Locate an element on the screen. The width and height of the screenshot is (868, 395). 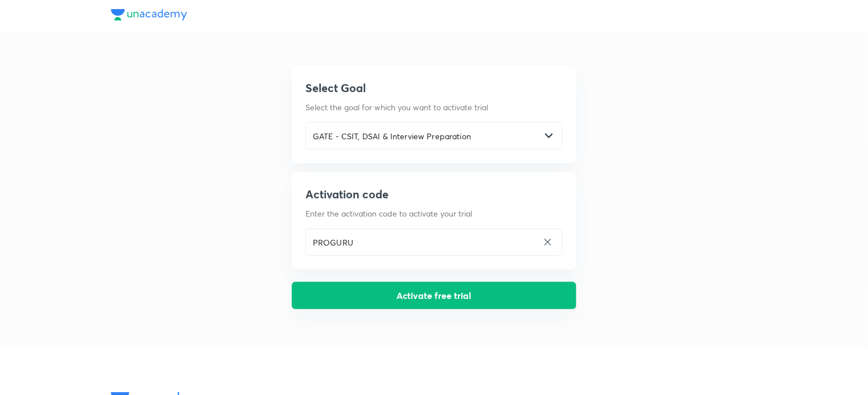
button: Activate free trial is located at coordinates (434, 295).